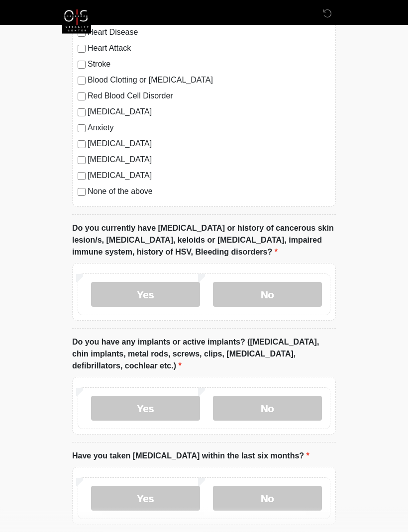  Describe the element at coordinates (209, 129) in the screenshot. I see `label: Anxiety` at that location.